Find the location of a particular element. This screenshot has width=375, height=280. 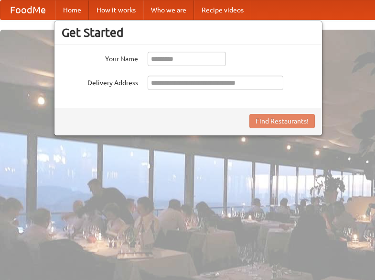

h3: Get Started is located at coordinates (188, 32).